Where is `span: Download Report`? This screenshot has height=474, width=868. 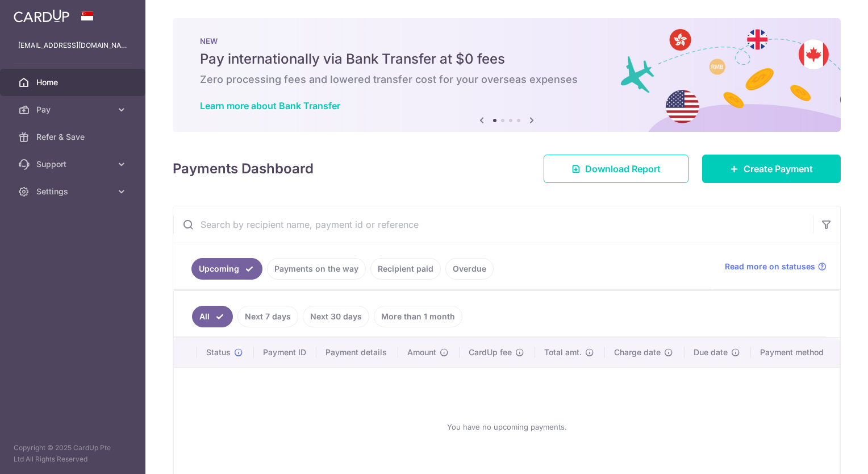 span: Download Report is located at coordinates (623, 169).